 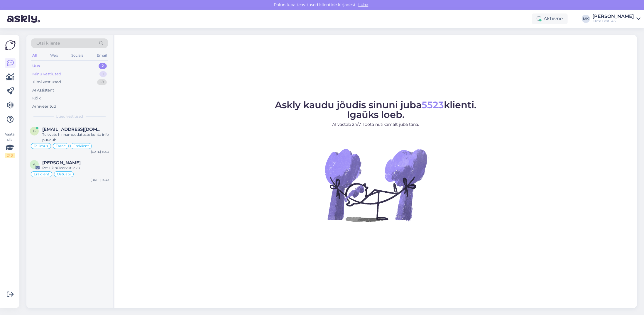 I want to click on span: Ostuabi, so click(x=64, y=175).